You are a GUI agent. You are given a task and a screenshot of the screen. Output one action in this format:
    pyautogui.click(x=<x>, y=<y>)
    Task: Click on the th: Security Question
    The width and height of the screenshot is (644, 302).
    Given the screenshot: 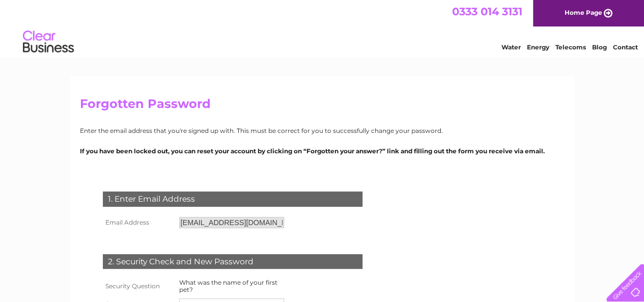 What is the action you would take?
    pyautogui.click(x=138, y=286)
    